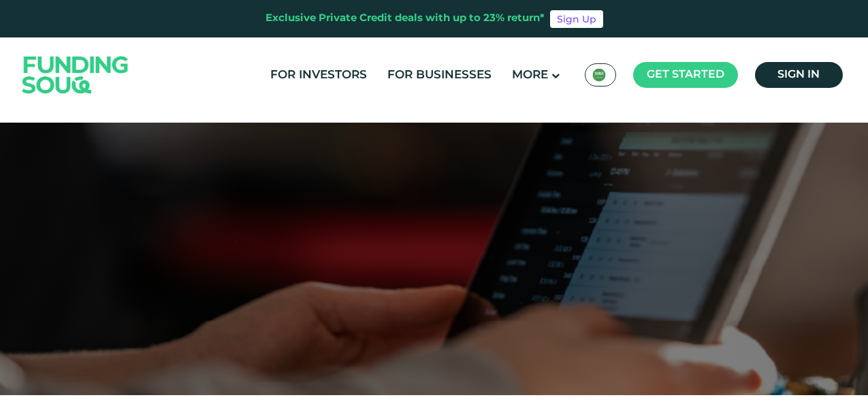 Image resolution: width=868 pixels, height=404 pixels. I want to click on a: Sign Up, so click(576, 19).